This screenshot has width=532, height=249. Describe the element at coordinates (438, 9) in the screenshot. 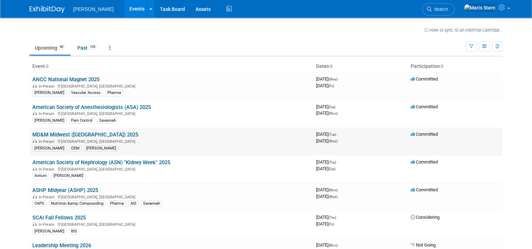

I see `a: Search` at that location.